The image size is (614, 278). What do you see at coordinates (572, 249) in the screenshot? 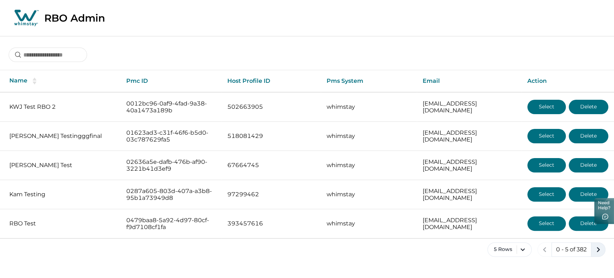
I see `button: 0 - 5 of 382` at bounding box center [572, 249].